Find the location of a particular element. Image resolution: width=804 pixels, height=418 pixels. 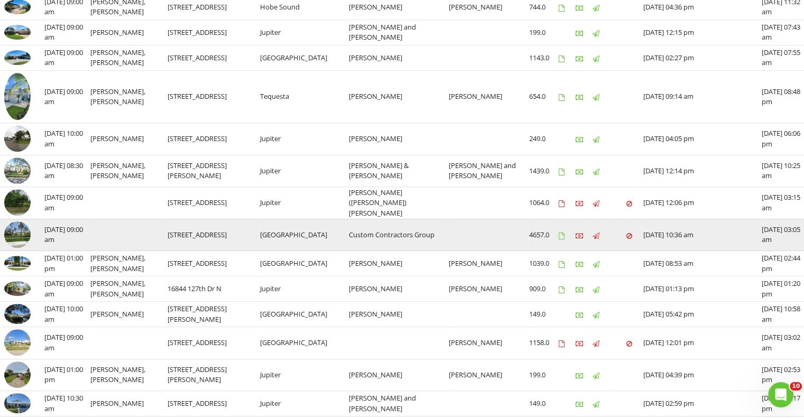

td: 1039.0 is located at coordinates (544, 264).